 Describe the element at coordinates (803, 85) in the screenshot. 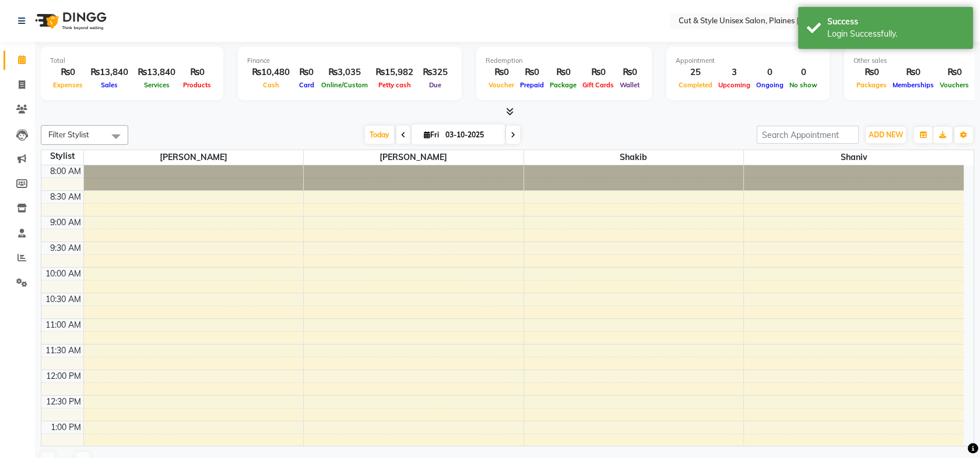

I see `span: No show` at that location.